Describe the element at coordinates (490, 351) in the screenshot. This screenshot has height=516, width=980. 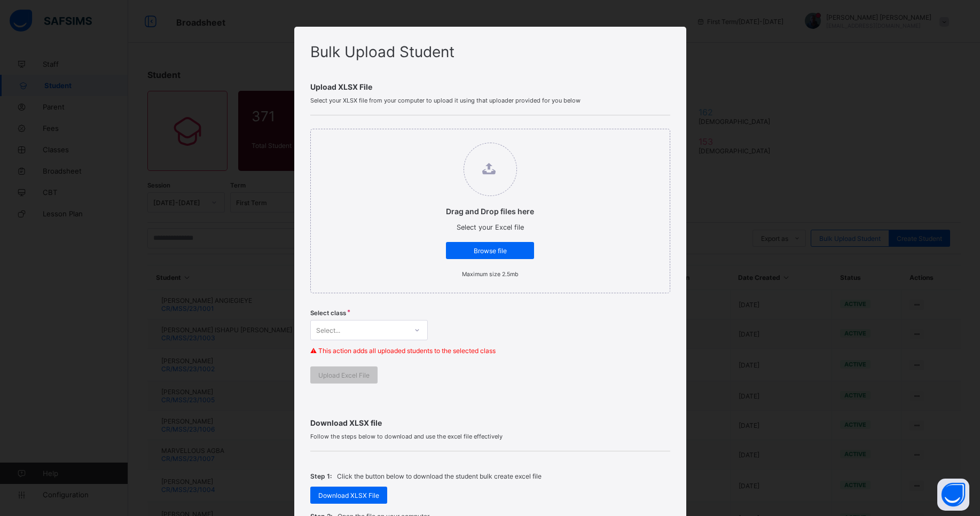
I see `p: ⚠ This action adds all uploaded students to the selected class` at that location.